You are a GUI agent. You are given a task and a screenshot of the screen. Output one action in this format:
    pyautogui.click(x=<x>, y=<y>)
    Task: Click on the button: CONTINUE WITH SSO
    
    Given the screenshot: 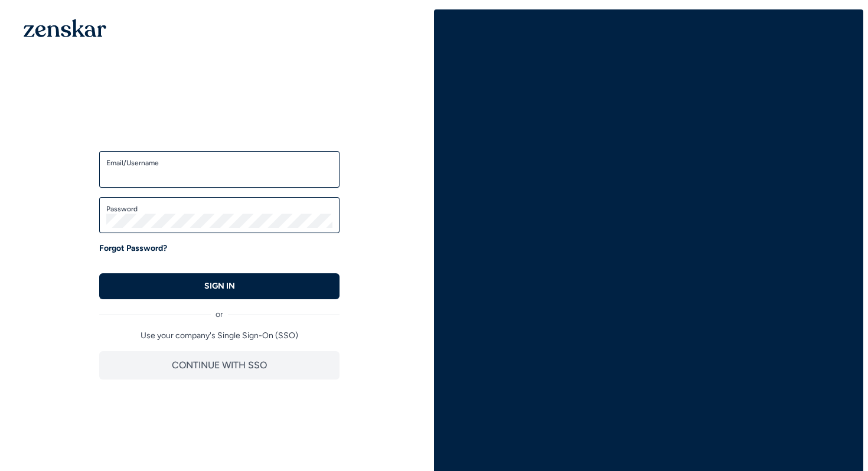 What is the action you would take?
    pyautogui.click(x=219, y=365)
    